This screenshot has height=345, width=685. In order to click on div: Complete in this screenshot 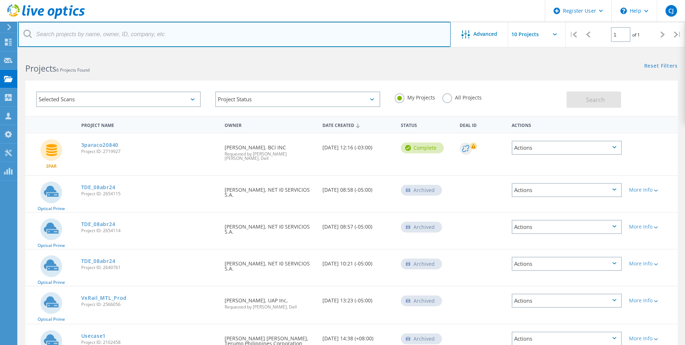, I will do `click(422, 148)`.